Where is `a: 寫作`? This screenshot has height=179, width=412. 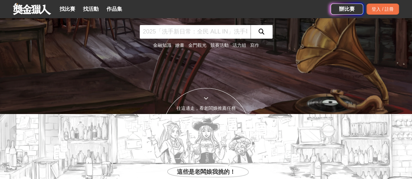
a: 寫作 is located at coordinates (255, 45).